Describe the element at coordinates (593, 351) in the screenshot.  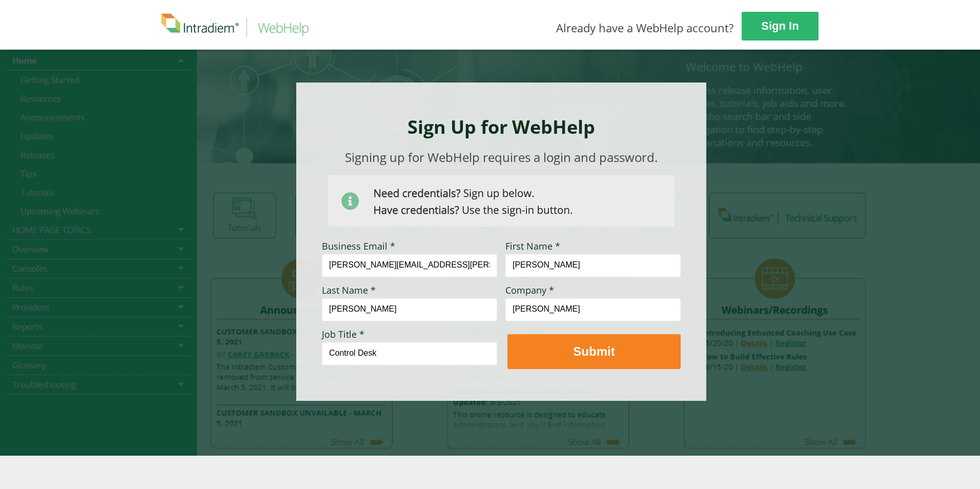
I see `button: Submit` at that location.